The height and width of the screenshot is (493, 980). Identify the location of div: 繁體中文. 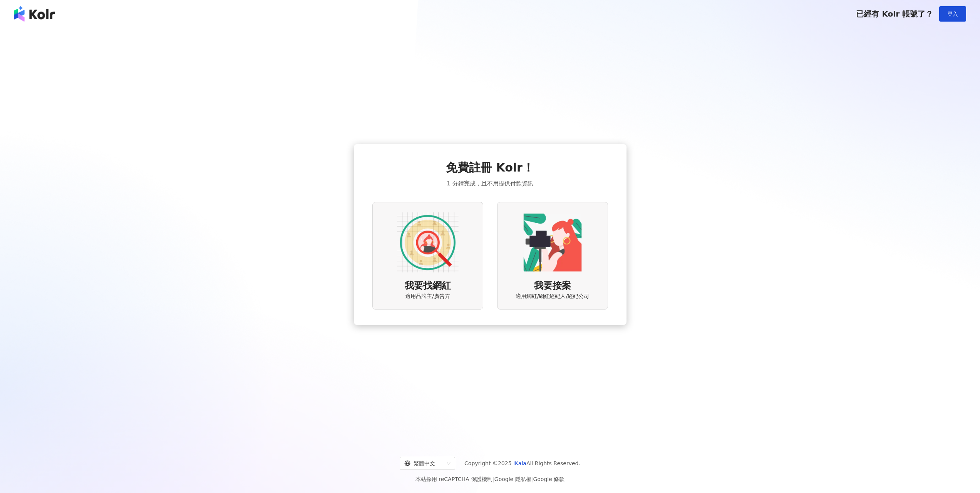
(424, 464).